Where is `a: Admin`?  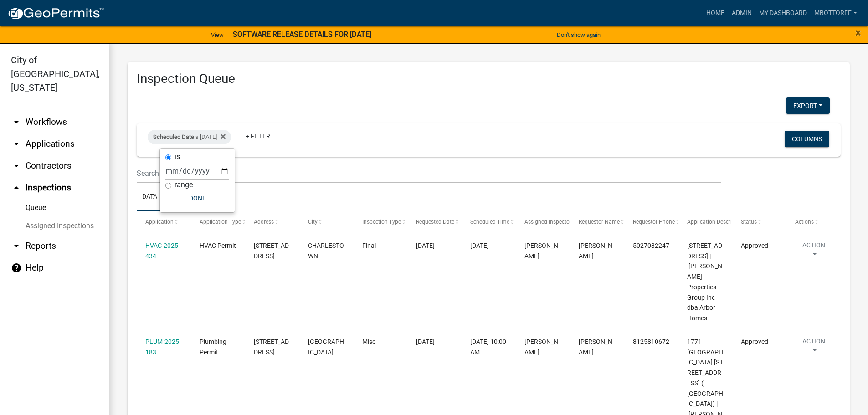
a: Admin is located at coordinates (742, 13).